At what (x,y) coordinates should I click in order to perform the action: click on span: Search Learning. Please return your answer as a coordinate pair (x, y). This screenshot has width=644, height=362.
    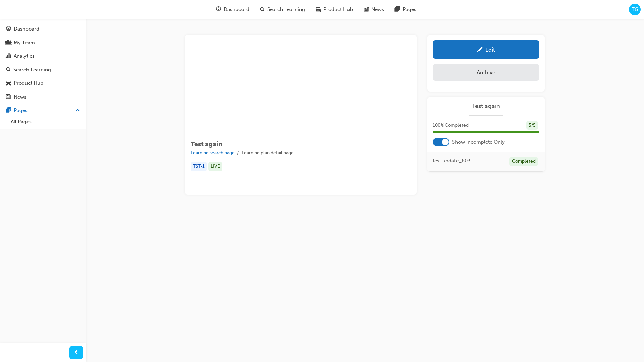
    Looking at the image, I should click on (286, 10).